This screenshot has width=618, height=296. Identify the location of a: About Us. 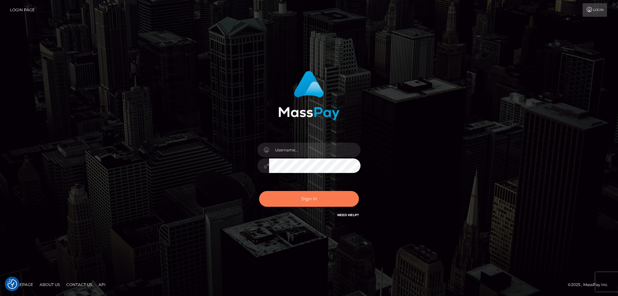
(50, 284).